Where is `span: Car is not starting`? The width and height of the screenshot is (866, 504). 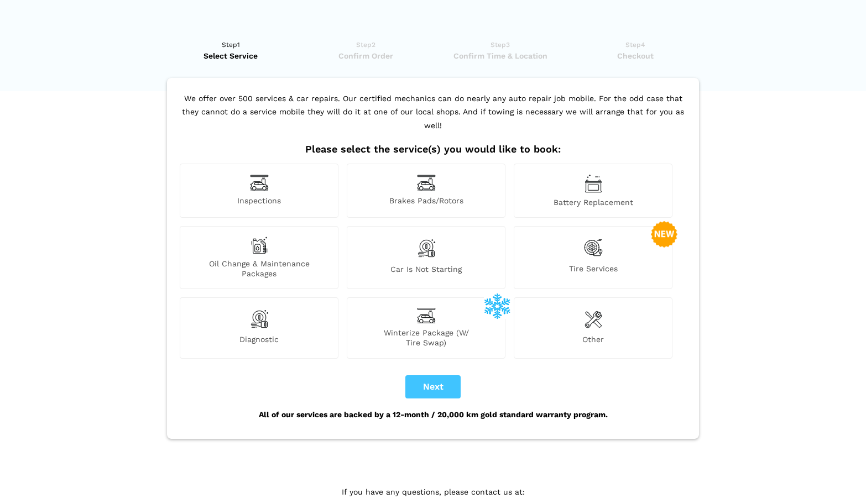
span: Car is not starting is located at coordinates (425, 271).